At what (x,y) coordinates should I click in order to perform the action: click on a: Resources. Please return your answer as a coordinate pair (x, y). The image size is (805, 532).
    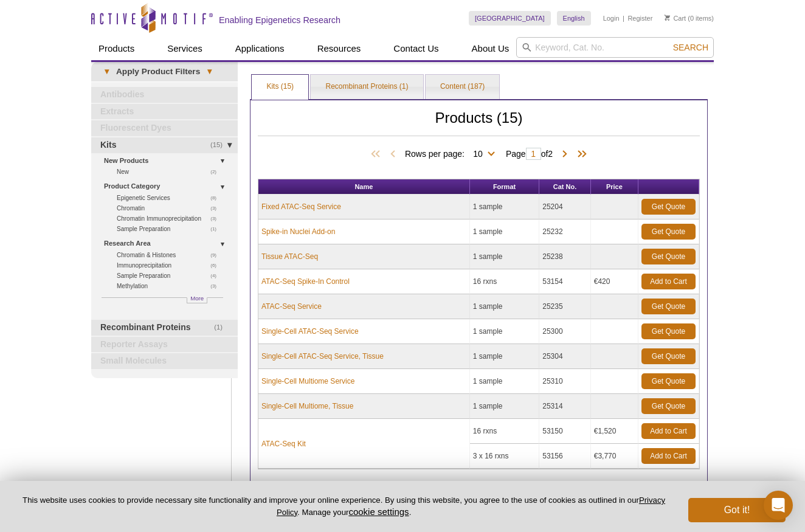
    Looking at the image, I should click on (339, 49).